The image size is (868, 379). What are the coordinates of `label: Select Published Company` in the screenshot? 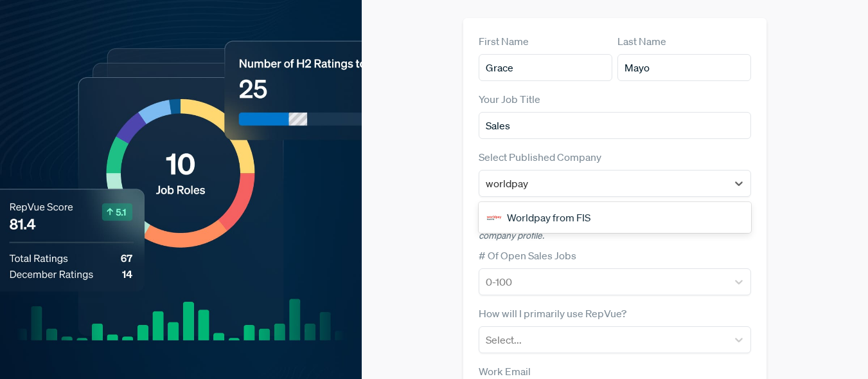 It's located at (539, 157).